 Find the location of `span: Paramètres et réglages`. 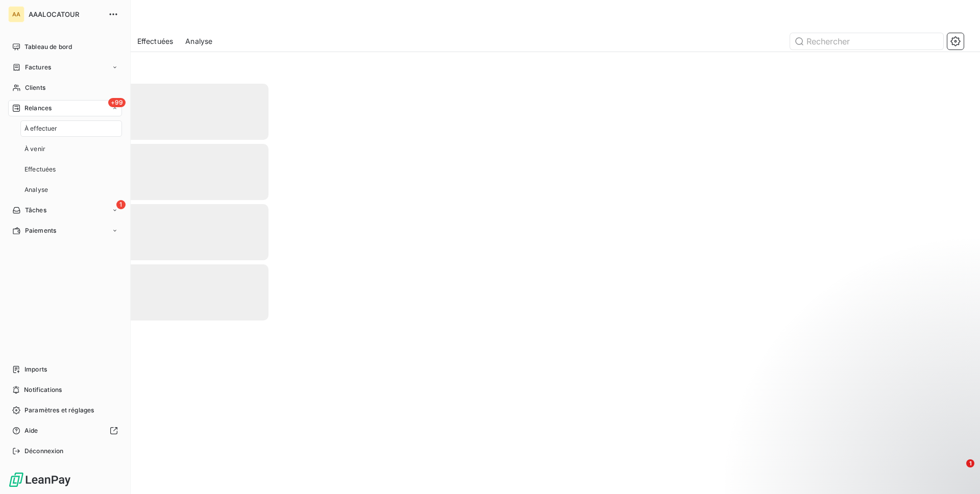

span: Paramètres et réglages is located at coordinates (59, 410).